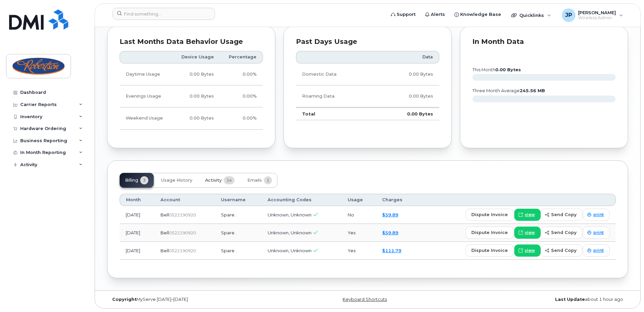 The width and height of the screenshot is (644, 312). Describe the element at coordinates (570, 299) in the screenshot. I see `strong: Last Update` at that location.